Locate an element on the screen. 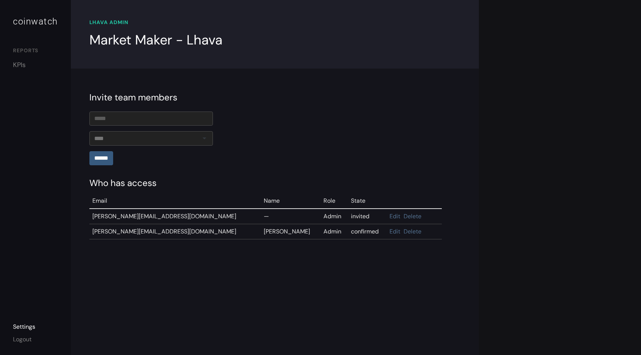 Image resolution: width=641 pixels, height=355 pixels. td: Name is located at coordinates (291, 201).